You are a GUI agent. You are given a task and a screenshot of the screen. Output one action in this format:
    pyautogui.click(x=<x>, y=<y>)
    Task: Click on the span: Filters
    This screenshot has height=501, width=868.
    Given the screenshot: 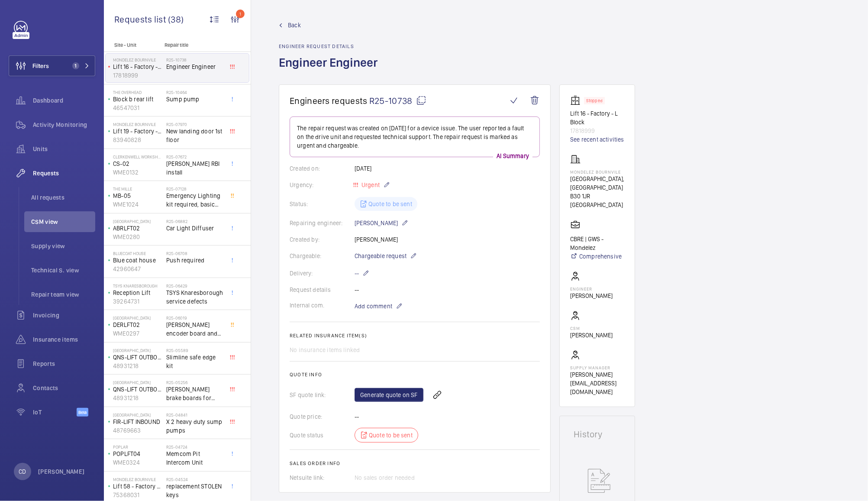 What is the action you would take?
    pyautogui.click(x=41, y=66)
    